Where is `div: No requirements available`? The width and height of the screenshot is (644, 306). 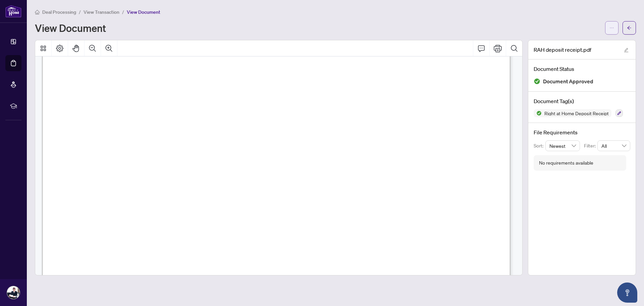
div: No requirements available is located at coordinates (566, 163).